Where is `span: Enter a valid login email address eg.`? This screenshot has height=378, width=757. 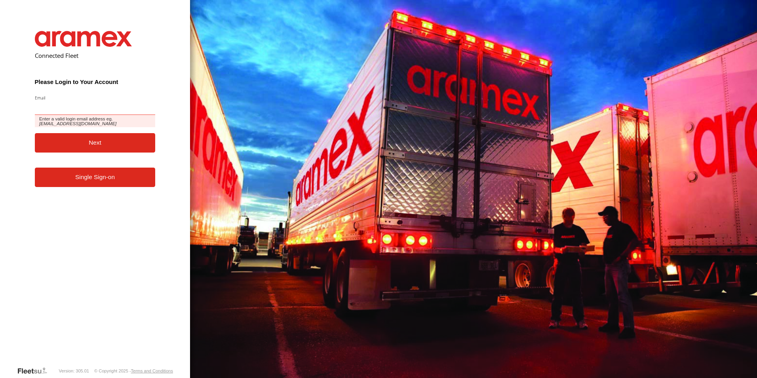 span: Enter a valid login email address eg. is located at coordinates (95, 121).